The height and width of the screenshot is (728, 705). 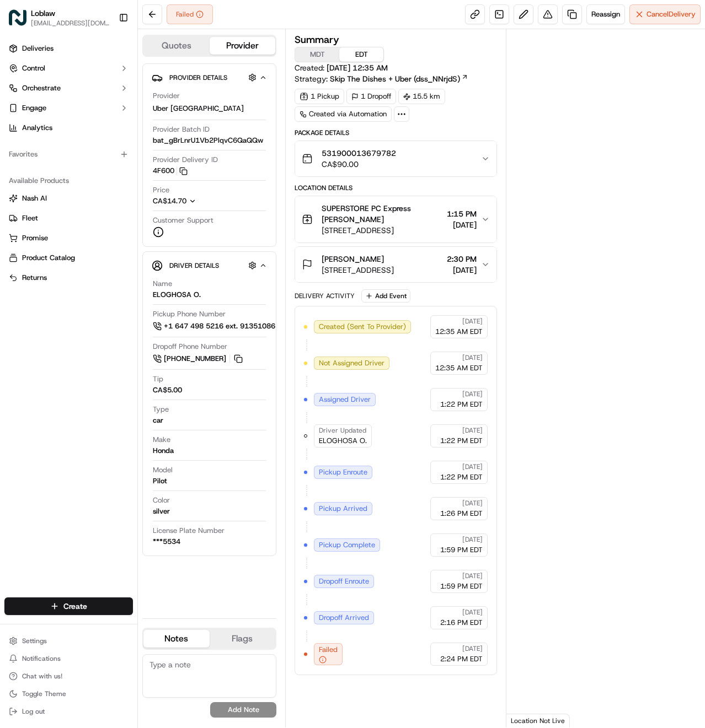 I want to click on a: Fleet, so click(x=68, y=218).